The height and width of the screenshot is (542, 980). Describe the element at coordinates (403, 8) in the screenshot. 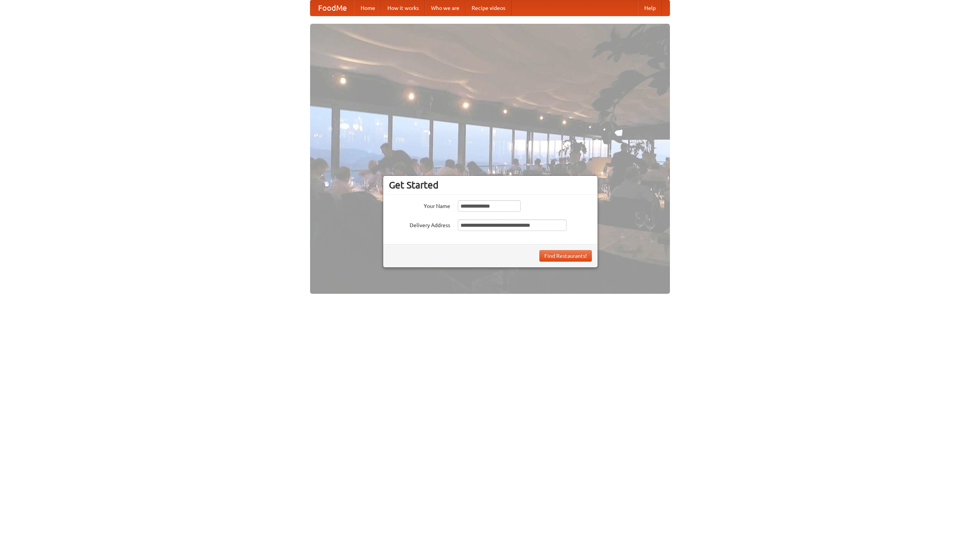

I see `a: How it works` at that location.